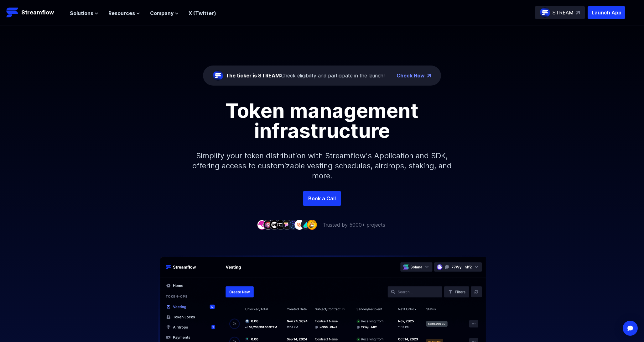  I want to click on a: Launch App, so click(607, 12).